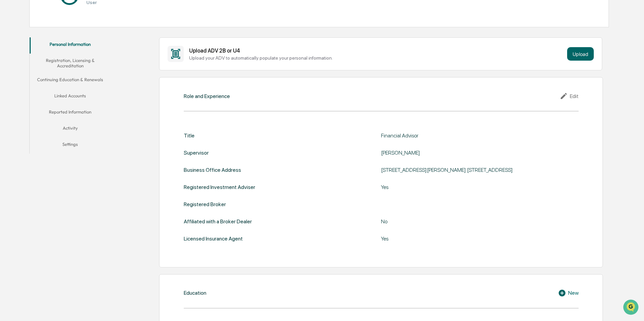 This screenshot has width=644, height=321. Describe the element at coordinates (213, 239) in the screenshot. I see `div: Licensed Insurance Agent` at that location.